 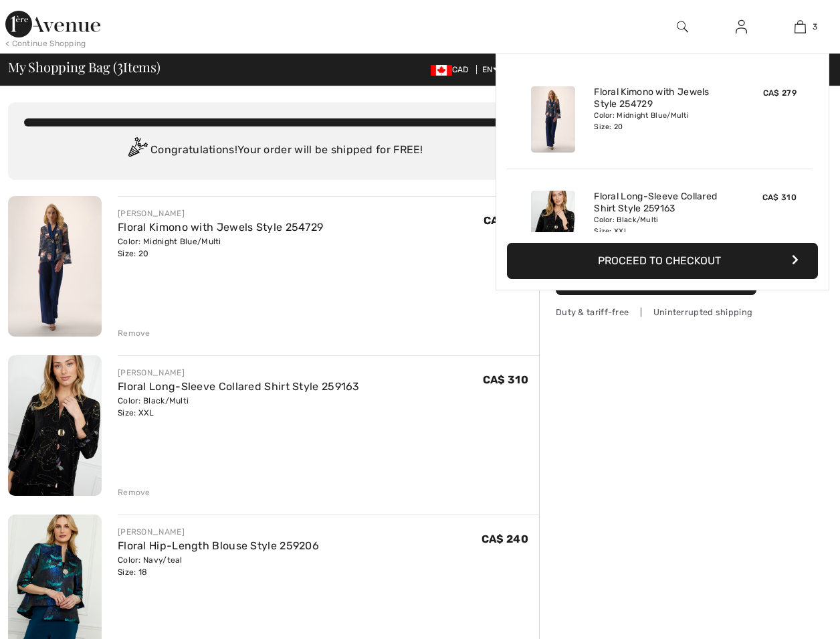 I want to click on a: Sign In, so click(x=741, y=27).